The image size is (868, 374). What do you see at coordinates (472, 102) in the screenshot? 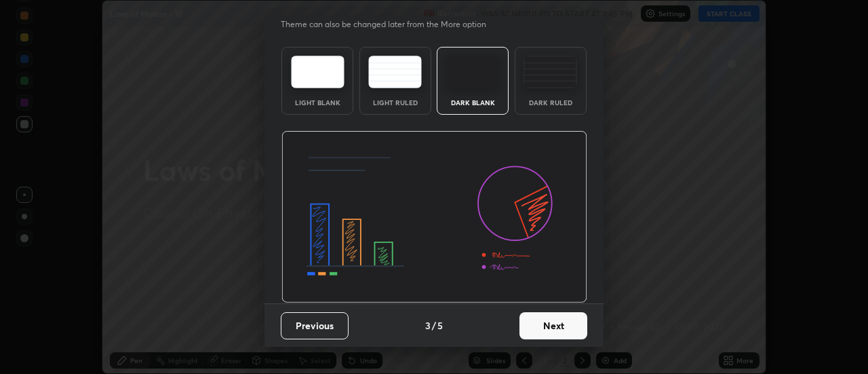
I see `div: Dark Blank` at bounding box center [472, 102].